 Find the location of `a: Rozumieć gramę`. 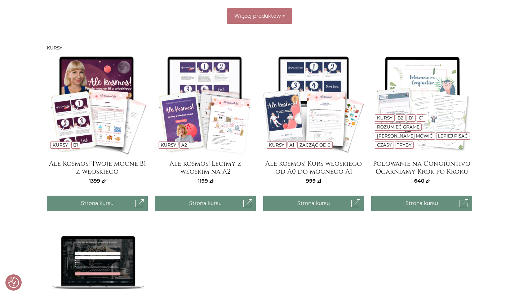

a: Rozumieć gramę is located at coordinates (399, 127).